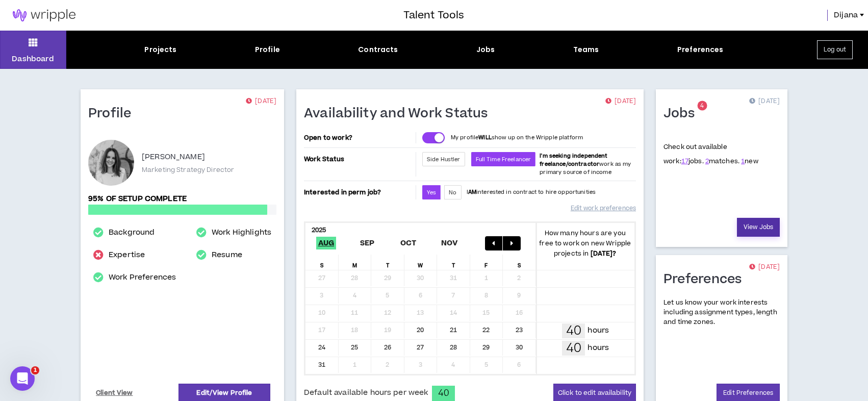 The height and width of the screenshot is (401, 868). I want to click on a: 1, so click(742, 161).